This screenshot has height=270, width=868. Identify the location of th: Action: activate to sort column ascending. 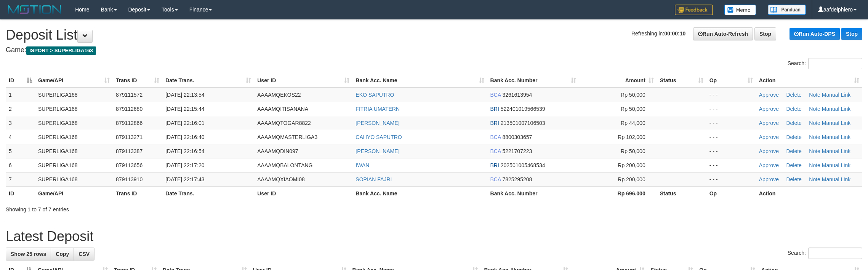
(809, 80).